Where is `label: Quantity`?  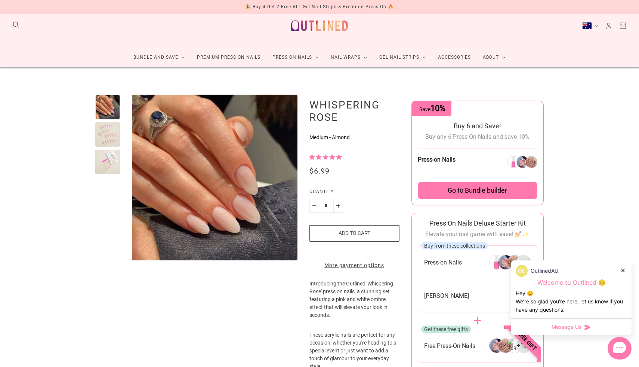 label: Quantity is located at coordinates (354, 193).